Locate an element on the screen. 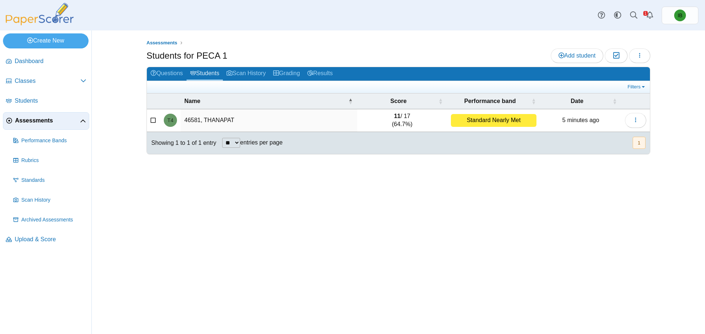 Image resolution: width=705 pixels, height=334 pixels. span: Dashboard is located at coordinates (50, 61).